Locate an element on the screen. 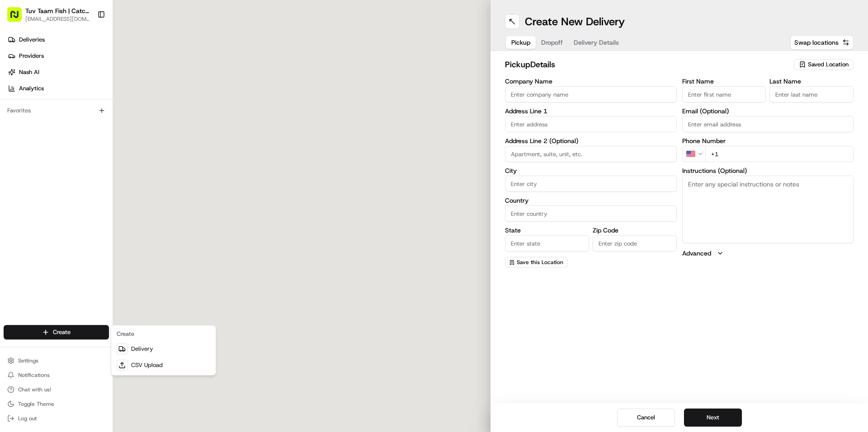 This screenshot has width=868, height=432. span: Create is located at coordinates (61, 332).